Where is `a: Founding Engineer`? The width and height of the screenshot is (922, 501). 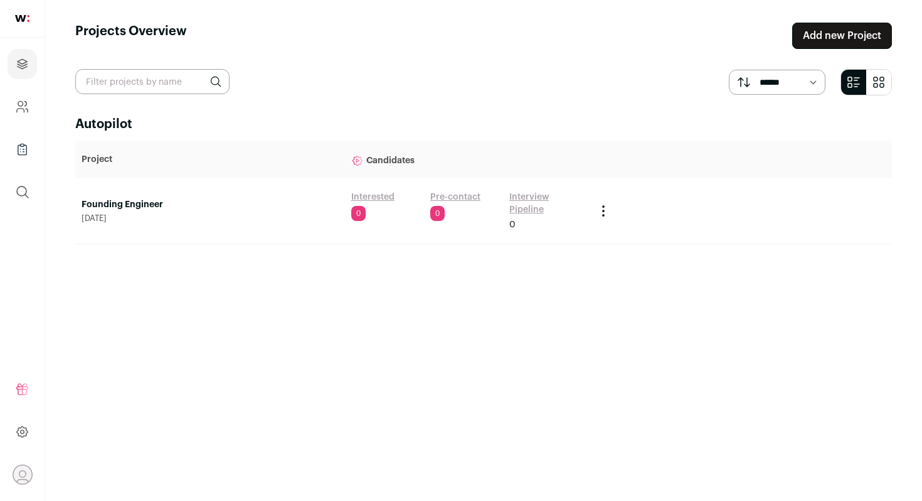 a: Founding Engineer is located at coordinates (210, 205).